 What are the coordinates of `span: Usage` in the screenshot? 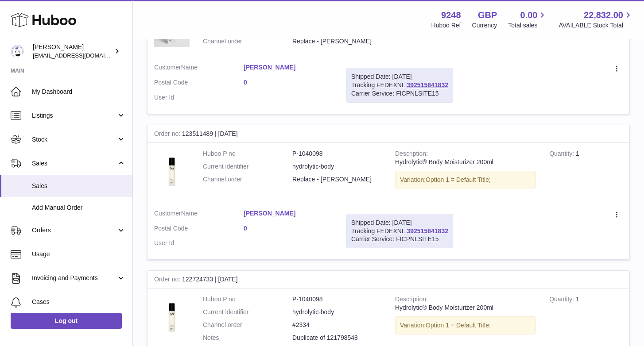 It's located at (79, 254).